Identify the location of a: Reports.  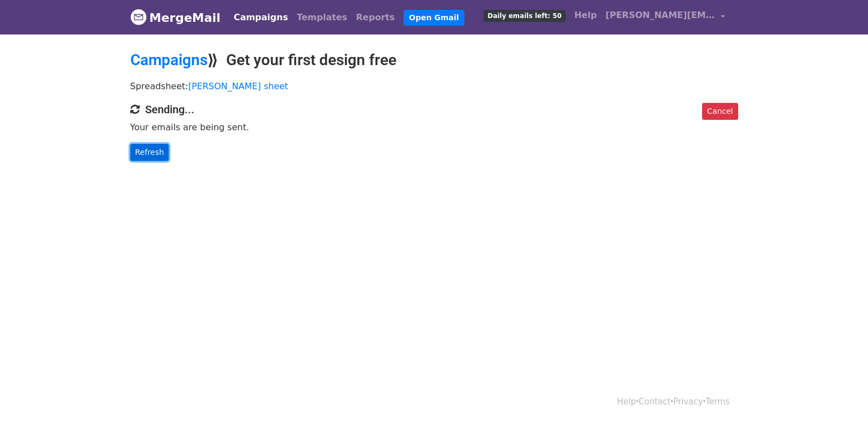
(375, 17).